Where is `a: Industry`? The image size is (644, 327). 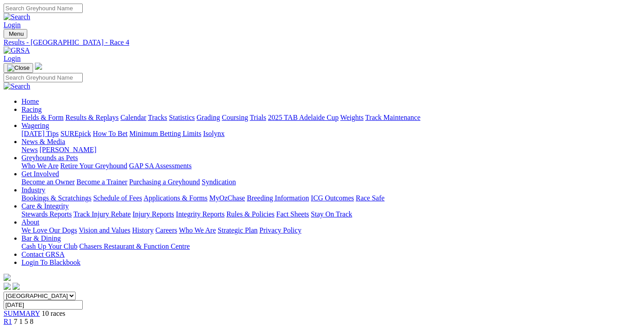
a: Industry is located at coordinates (33, 190).